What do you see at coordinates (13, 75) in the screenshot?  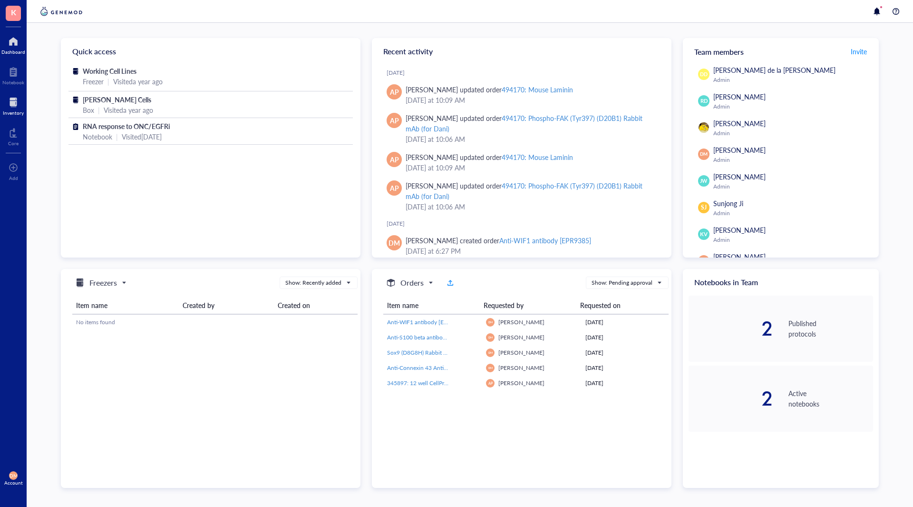 I see `a: Notebook` at bounding box center [13, 75].